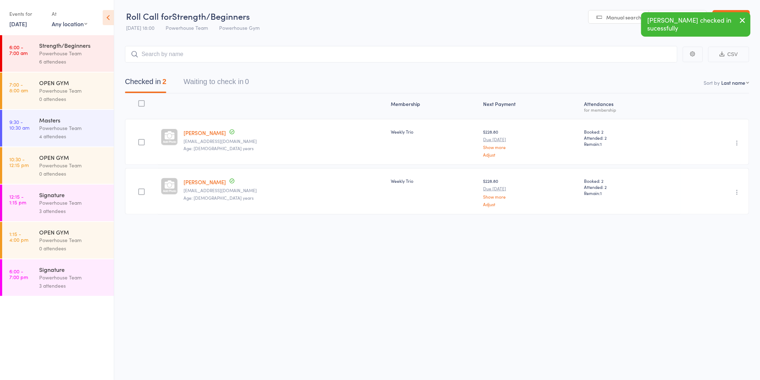  I want to click on div: Events for, so click(27, 14).